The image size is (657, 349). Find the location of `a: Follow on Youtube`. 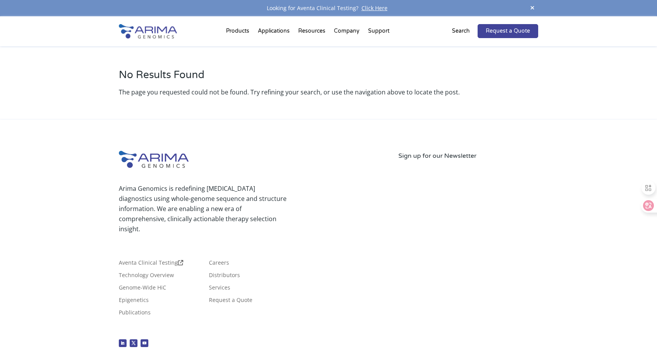

a: Follow on Youtube is located at coordinates (144, 343).